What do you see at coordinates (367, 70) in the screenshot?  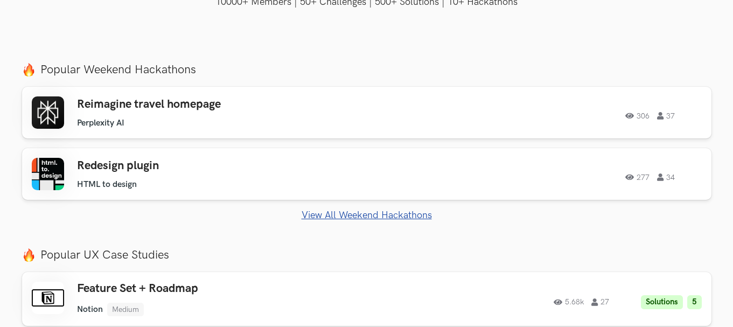 I see `label: Popular Weekend Hackathons` at bounding box center [367, 70].